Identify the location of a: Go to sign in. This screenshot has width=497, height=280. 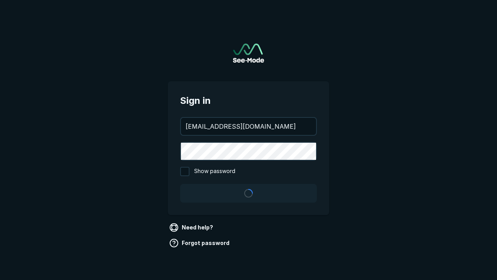
(249, 53).